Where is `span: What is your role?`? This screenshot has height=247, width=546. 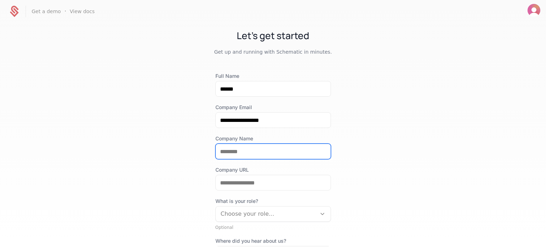 span: What is your role? is located at coordinates (273, 201).